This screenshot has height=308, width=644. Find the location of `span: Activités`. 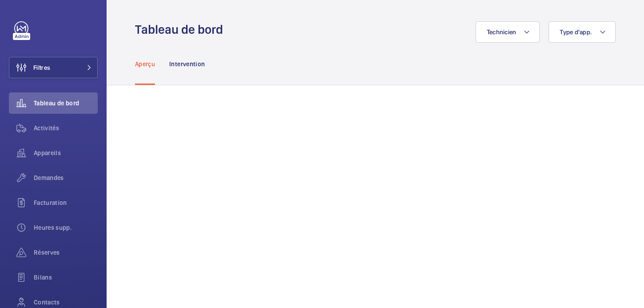

span: Activités is located at coordinates (66, 128).